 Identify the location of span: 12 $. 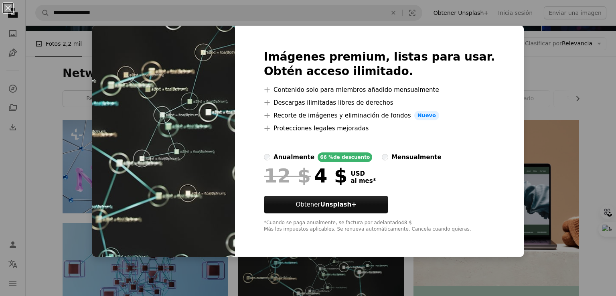
(287, 176).